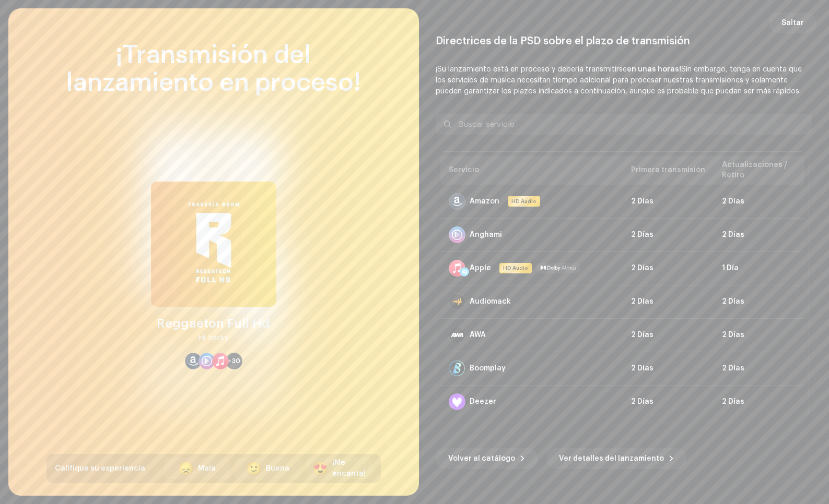 This screenshot has height=504, width=829. Describe the element at coordinates (490, 302) in the screenshot. I see `div: Audiomack` at that location.